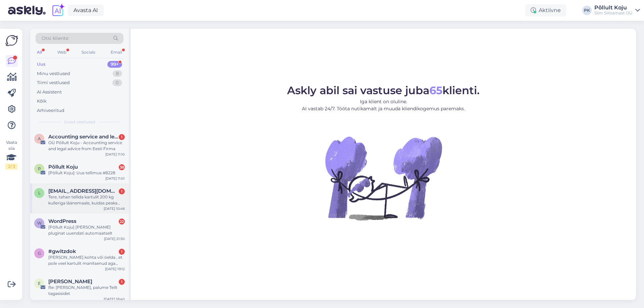 The image size is (644, 308). I want to click on span: g, so click(39, 253).